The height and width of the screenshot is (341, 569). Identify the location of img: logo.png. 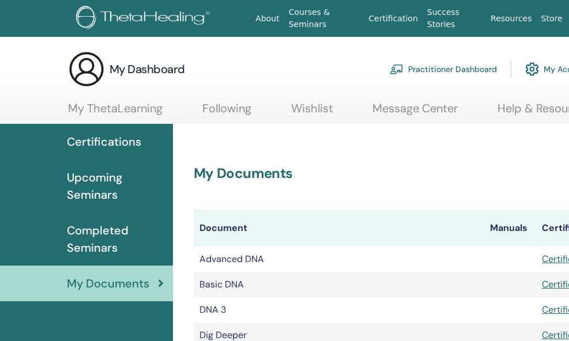
(145, 18).